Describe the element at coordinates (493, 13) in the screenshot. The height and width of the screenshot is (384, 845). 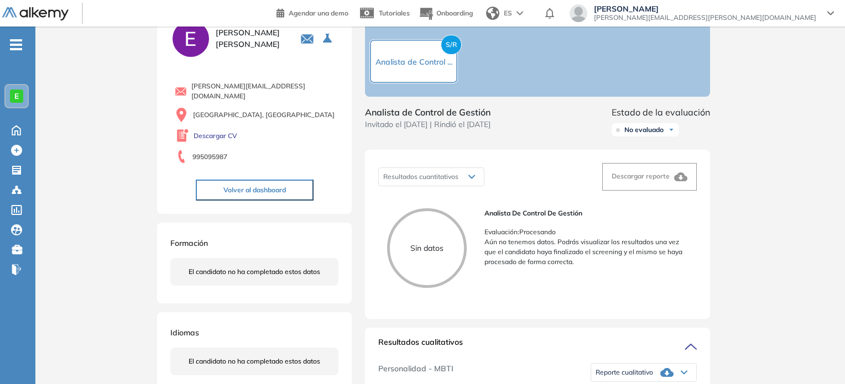
I see `img: world` at that location.